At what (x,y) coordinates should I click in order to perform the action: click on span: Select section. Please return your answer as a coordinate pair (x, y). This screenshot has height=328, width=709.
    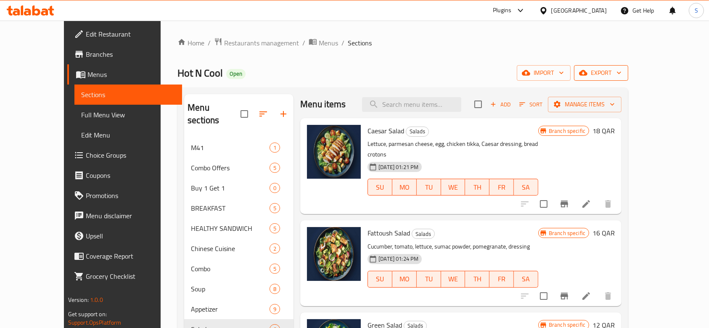
    Looking at the image, I should click on (478, 104).